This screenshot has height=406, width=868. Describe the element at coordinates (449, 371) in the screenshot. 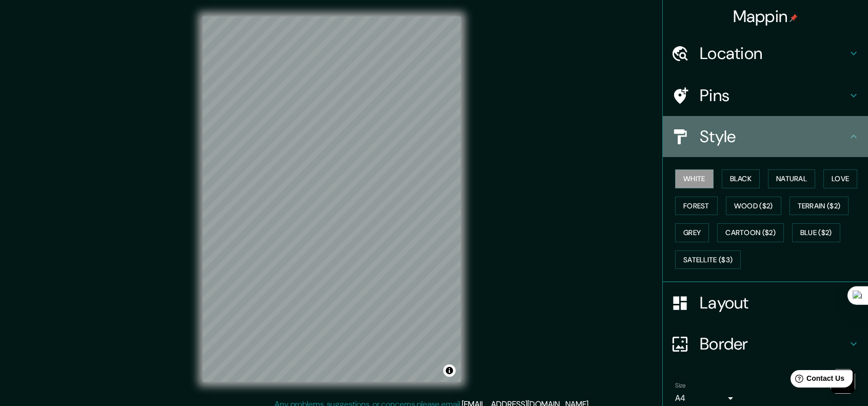

I see `button: Toggle attribution` at that location.